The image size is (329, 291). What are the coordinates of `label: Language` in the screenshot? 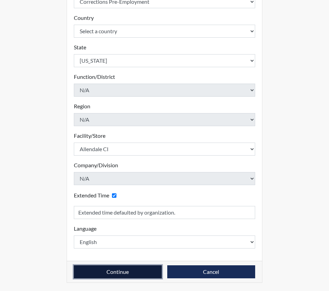 It's located at (85, 229).